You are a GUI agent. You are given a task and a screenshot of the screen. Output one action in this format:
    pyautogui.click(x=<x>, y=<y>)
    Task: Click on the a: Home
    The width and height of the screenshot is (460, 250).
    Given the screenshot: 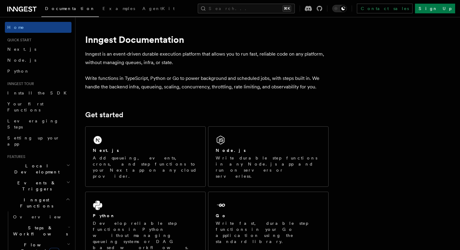 What is the action you would take?
    pyautogui.click(x=38, y=27)
    